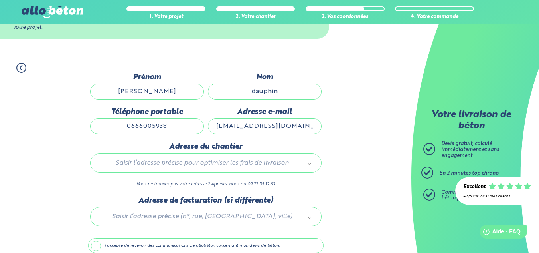  What do you see at coordinates (265, 77) in the screenshot?
I see `label: Nom` at bounding box center [265, 77].